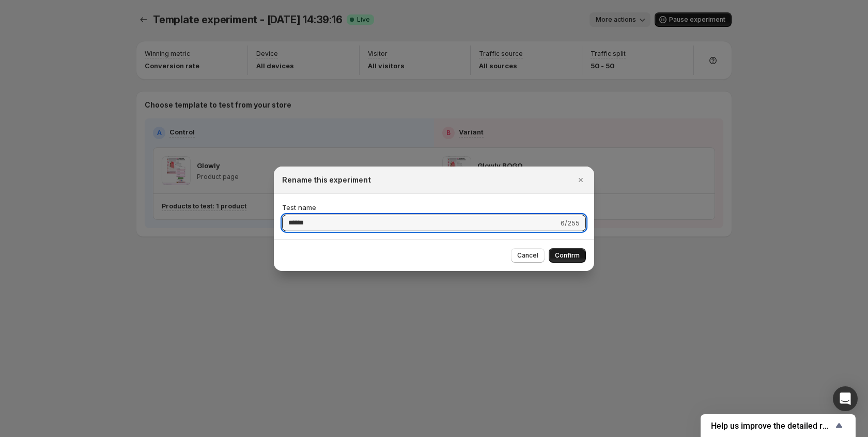 This screenshot has height=437, width=868. What do you see at coordinates (567, 255) in the screenshot?
I see `button: Confirm` at bounding box center [567, 255].